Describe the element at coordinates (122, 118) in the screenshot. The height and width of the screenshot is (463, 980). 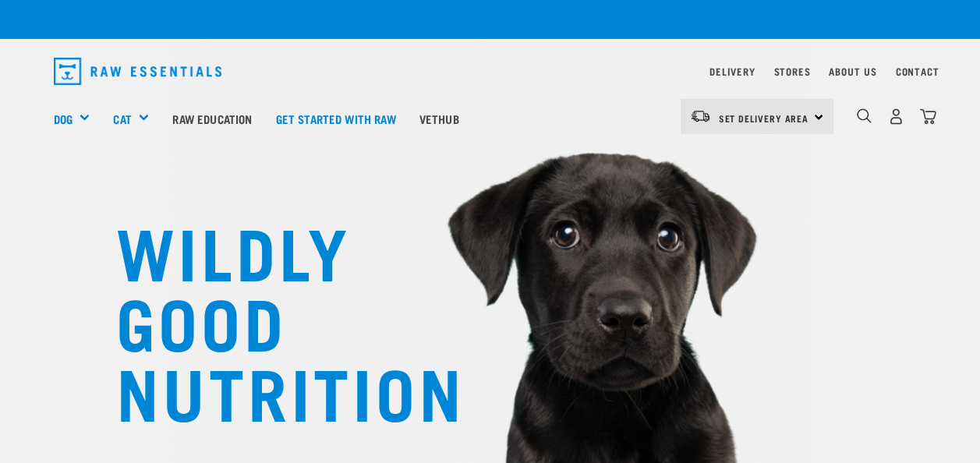
I see `a: Cat` at that location.